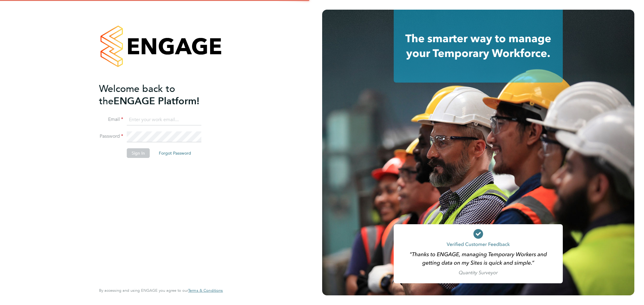  I want to click on input: Enter your work email..., so click(164, 120).